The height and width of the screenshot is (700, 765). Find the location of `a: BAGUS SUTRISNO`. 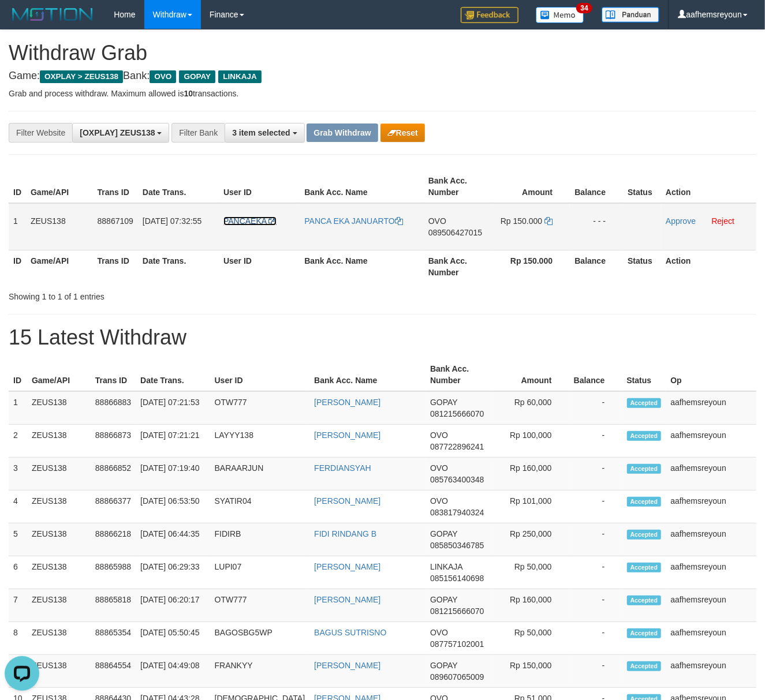

a: BAGUS SUTRISNO is located at coordinates (350, 633).